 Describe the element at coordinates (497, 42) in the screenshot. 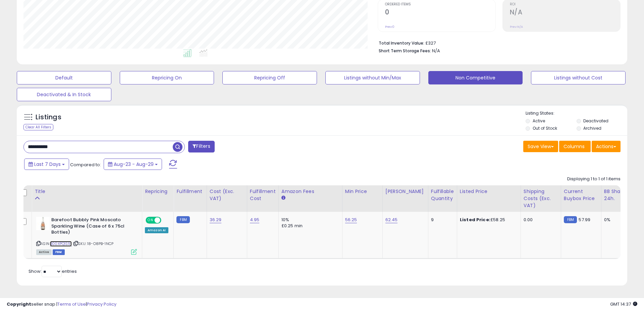

I see `li: £327` at that location.